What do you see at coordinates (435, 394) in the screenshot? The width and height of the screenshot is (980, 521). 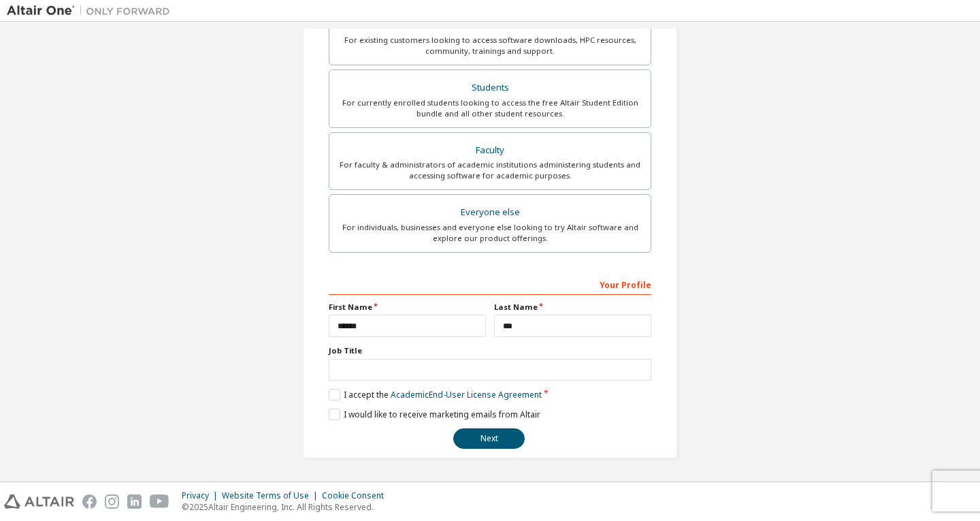 I see `label: I accept the` at bounding box center [435, 394].